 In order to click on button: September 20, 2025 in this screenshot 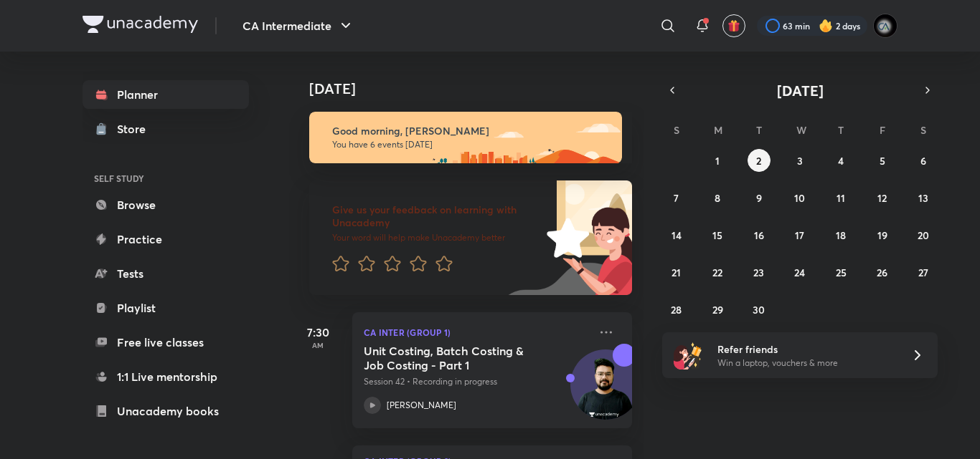, I will do `click(923, 235)`.